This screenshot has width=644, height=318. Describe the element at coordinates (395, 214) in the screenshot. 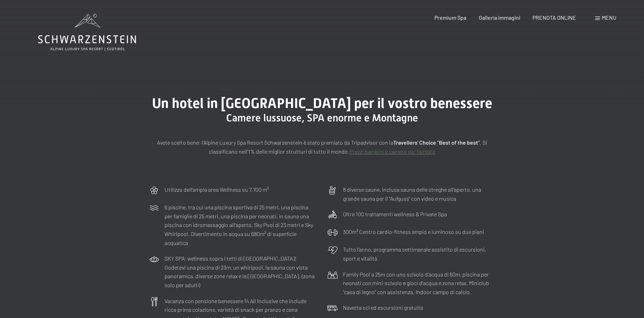

I see `p: Oltre 100 trattamenti wellness & Private Spa` at that location.